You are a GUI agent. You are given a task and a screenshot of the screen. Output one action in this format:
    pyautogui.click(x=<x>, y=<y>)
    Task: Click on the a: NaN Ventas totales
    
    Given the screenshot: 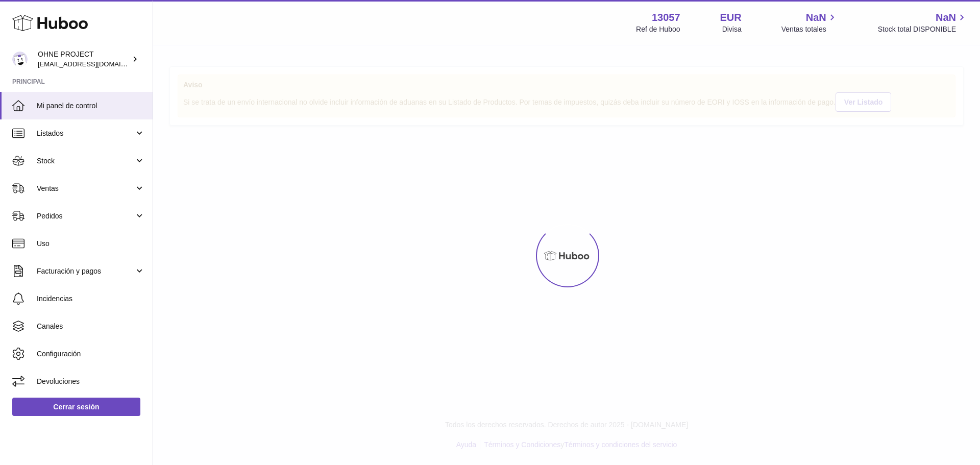 What is the action you would take?
    pyautogui.click(x=809, y=23)
    